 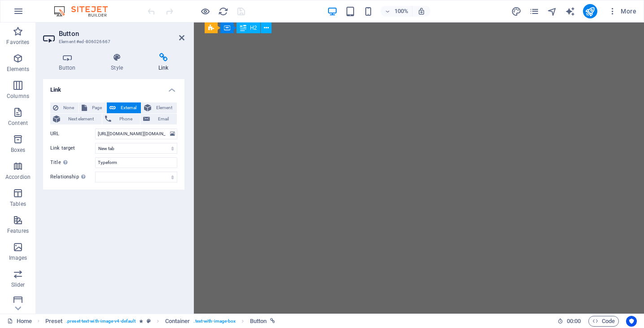 What do you see at coordinates (553, 12) in the screenshot?
I see `button: navigator` at bounding box center [553, 12].